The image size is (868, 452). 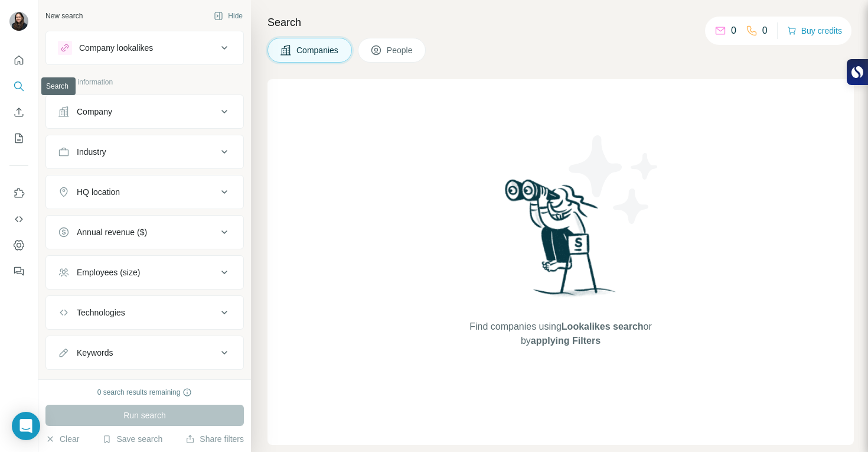 What do you see at coordinates (144, 82) in the screenshot?
I see `p: Company information` at bounding box center [144, 82].